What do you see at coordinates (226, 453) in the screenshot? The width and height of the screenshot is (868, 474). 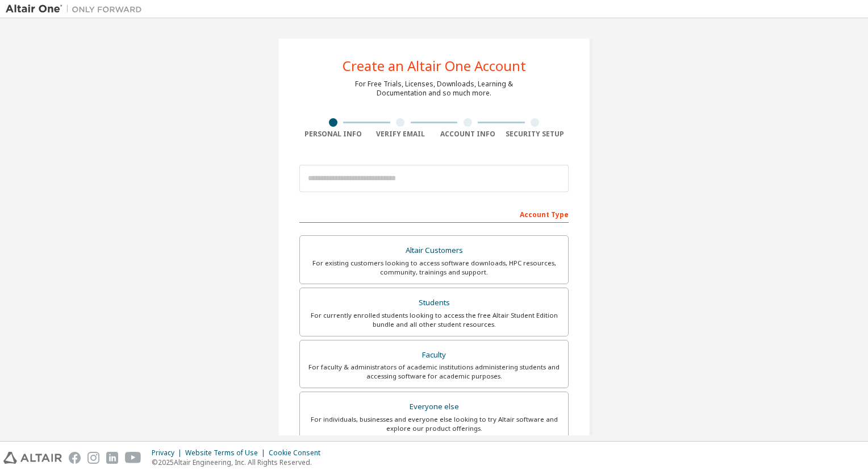 I see `div: Website Terms of Use` at bounding box center [226, 453].